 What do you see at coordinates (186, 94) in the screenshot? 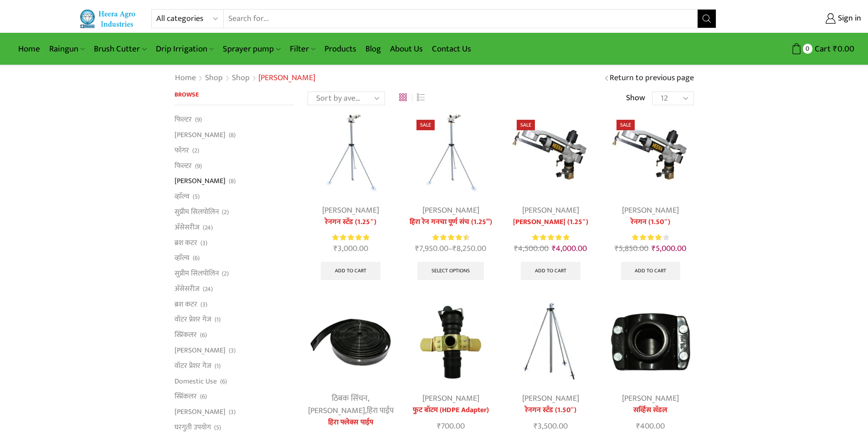
I see `span: Browse` at bounding box center [186, 94].